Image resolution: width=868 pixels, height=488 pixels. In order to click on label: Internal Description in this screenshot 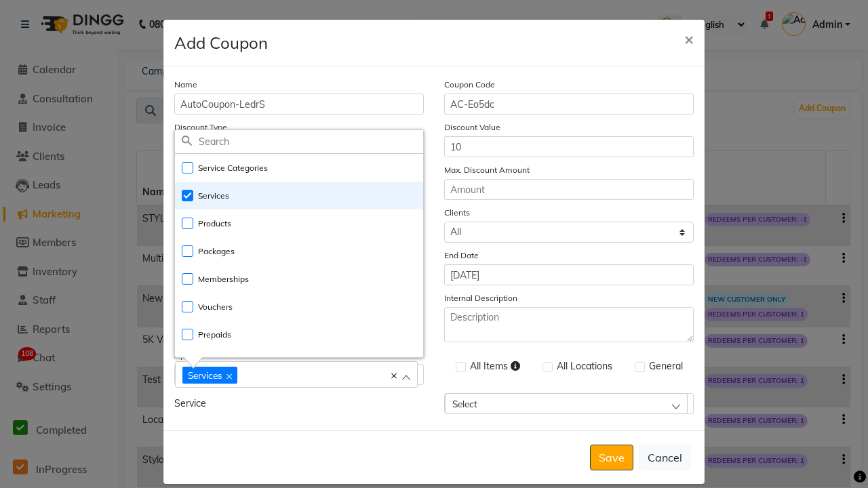, I will do `click(481, 299)`.